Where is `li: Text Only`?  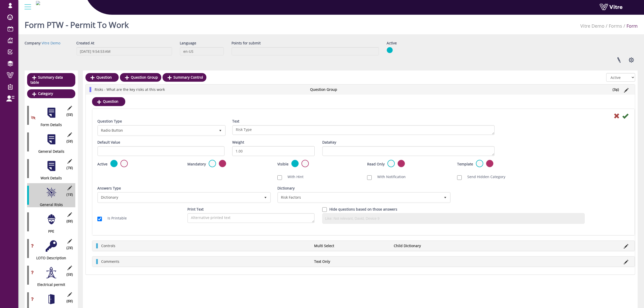 li: Text Only is located at coordinates (351, 261).